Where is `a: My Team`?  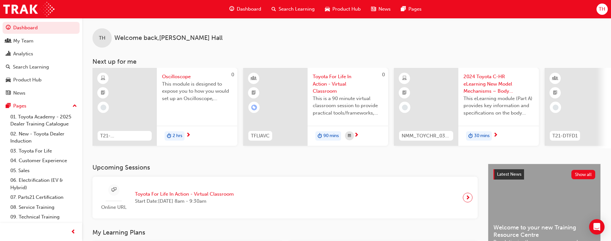
a: My Team is located at coordinates (41, 41).